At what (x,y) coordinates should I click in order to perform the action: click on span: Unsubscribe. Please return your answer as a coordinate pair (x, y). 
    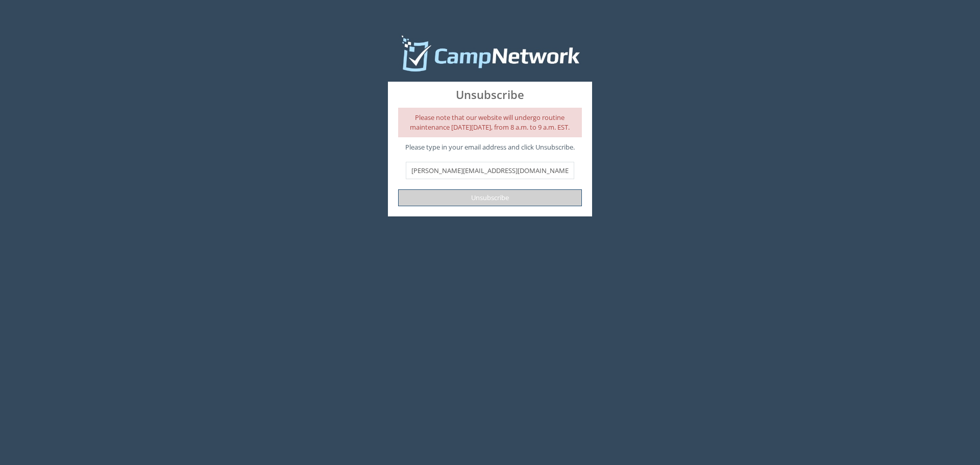
    Looking at the image, I should click on (490, 95).